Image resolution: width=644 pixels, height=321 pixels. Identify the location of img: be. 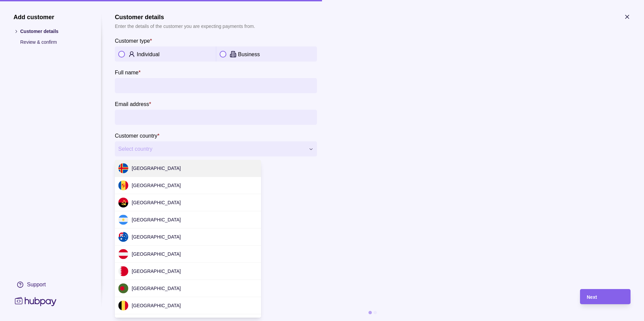
(123, 306).